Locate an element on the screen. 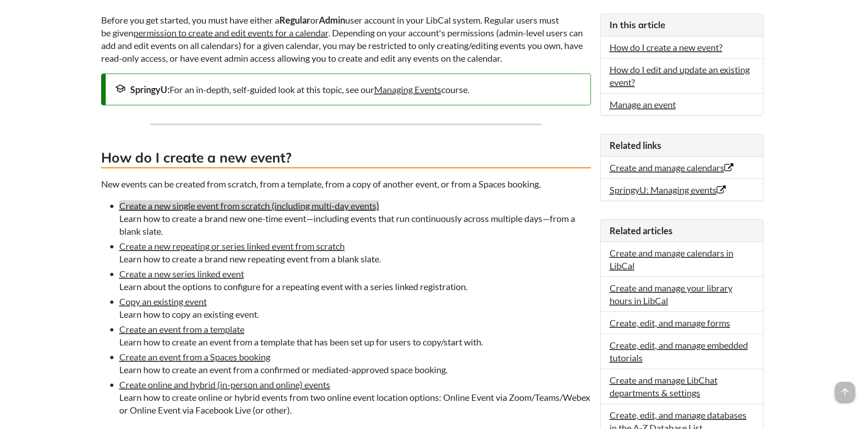 This screenshot has width=864, height=429. strong: Admin is located at coordinates (332, 20).